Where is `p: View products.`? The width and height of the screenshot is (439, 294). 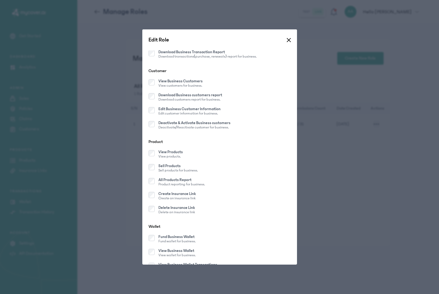 p: View products. is located at coordinates (170, 156).